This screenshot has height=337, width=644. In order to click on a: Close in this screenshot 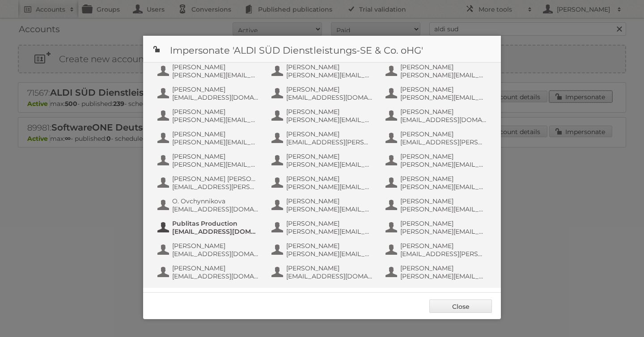, I will do `click(461, 306)`.